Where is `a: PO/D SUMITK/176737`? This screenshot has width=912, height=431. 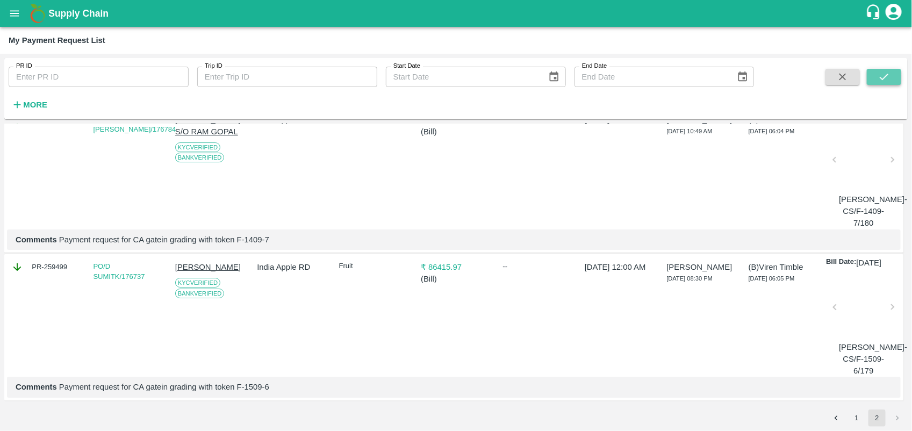 a: PO/D SUMITK/176737 is located at coordinates (119, 271).